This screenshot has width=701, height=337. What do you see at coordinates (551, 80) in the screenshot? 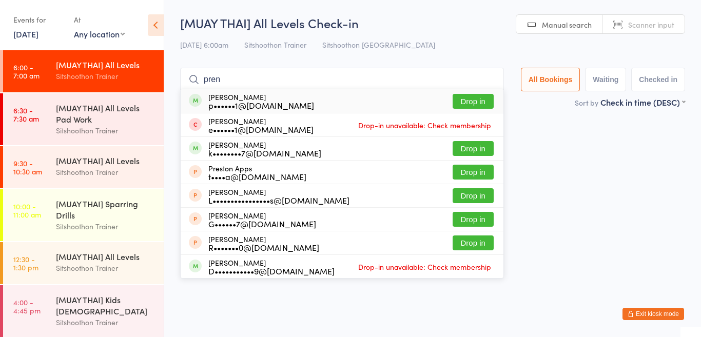
I see `button: All Bookings` at bounding box center [551, 80].